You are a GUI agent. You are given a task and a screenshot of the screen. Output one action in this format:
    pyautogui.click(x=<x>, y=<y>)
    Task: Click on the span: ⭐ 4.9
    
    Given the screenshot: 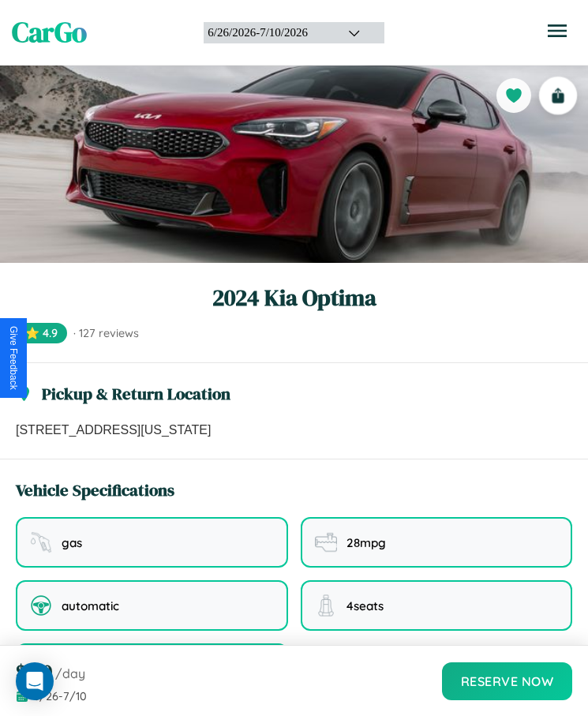 What is the action you would take?
    pyautogui.click(x=41, y=333)
    